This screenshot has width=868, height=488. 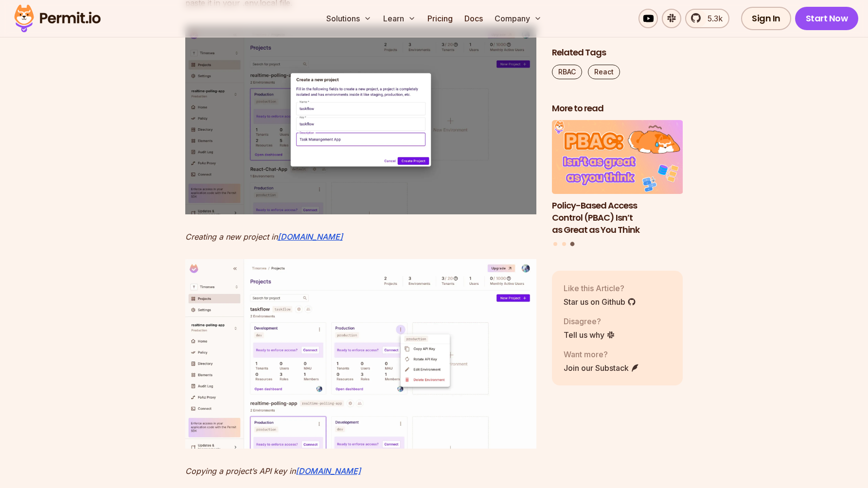 What do you see at coordinates (564, 244) in the screenshot?
I see `button: Go to slide 2` at bounding box center [564, 244].